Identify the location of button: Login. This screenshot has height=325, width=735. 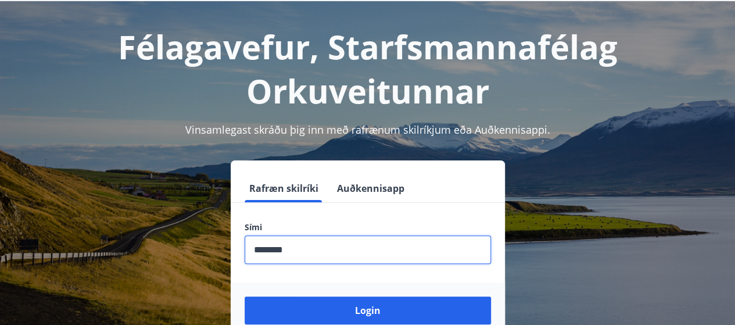
(368, 310).